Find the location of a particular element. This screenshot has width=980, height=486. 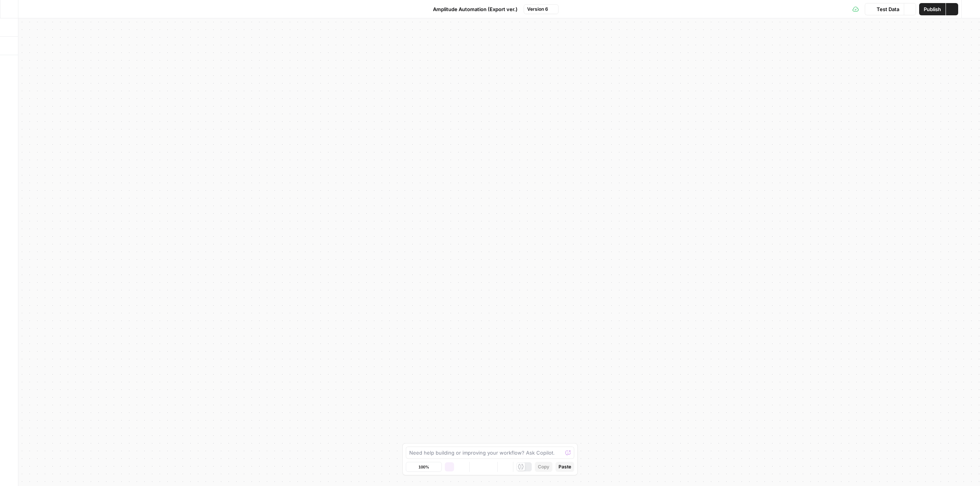

button: Test Data is located at coordinates (884, 10).